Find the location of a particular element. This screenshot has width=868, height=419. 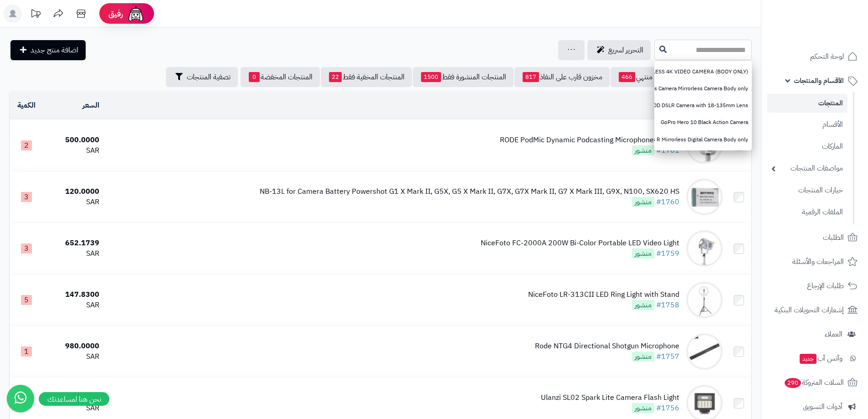

div: 500.0000 is located at coordinates (73, 140).